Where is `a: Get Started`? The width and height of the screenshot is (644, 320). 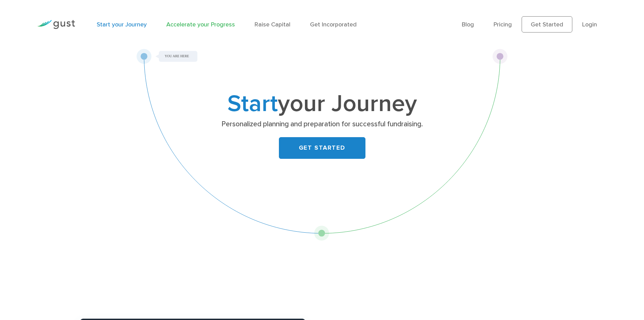 a: Get Started is located at coordinates (547, 25).